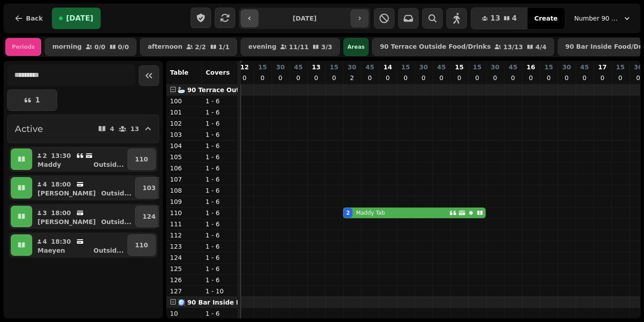 This screenshot has width=644, height=322. What do you see at coordinates (299, 47) in the screenshot?
I see `p: 11 / 11` at bounding box center [299, 47].